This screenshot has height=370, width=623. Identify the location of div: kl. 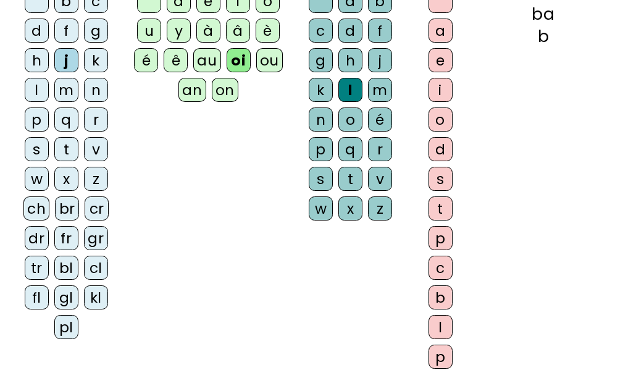
(96, 297).